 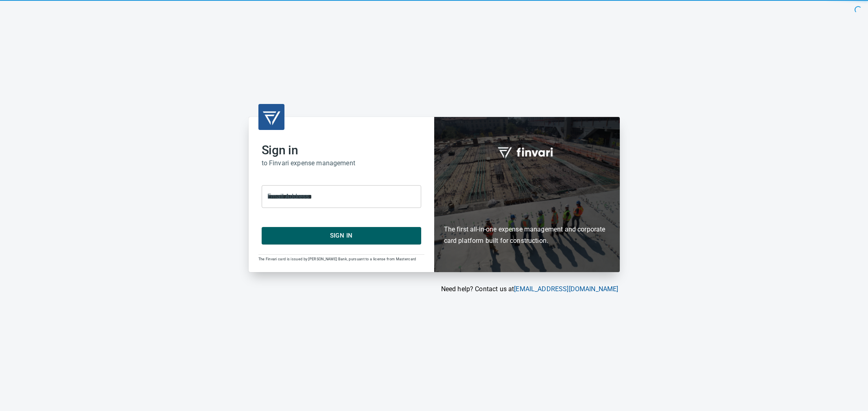 I want to click on h6: to Finvari expense management, so click(x=341, y=164).